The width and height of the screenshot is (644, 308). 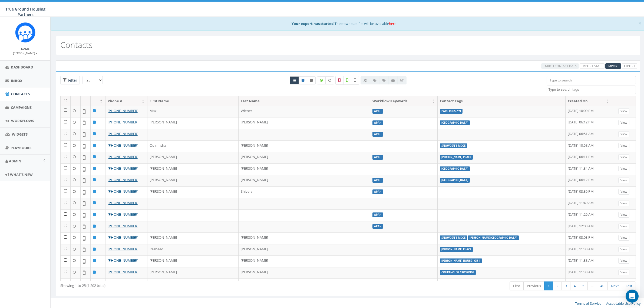 I want to click on label: snowden's ridge, so click(x=453, y=146).